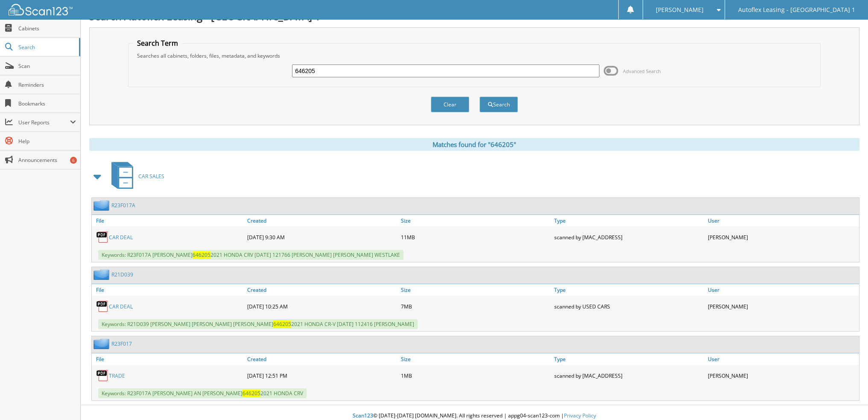 The width and height of the screenshot is (868, 420). Describe the element at coordinates (151, 176) in the screenshot. I see `span: CAR SALES` at that location.